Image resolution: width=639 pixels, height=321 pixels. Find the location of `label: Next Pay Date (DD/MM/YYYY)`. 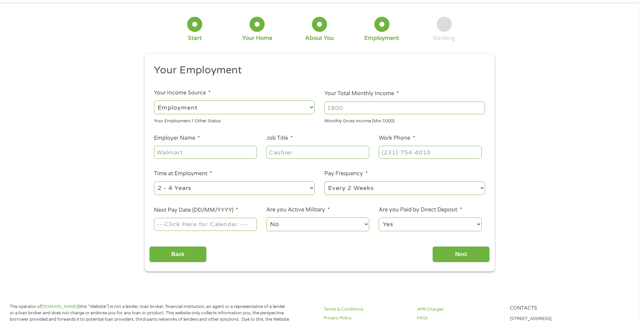

label: Next Pay Date (DD/MM/YYYY) is located at coordinates (196, 210).